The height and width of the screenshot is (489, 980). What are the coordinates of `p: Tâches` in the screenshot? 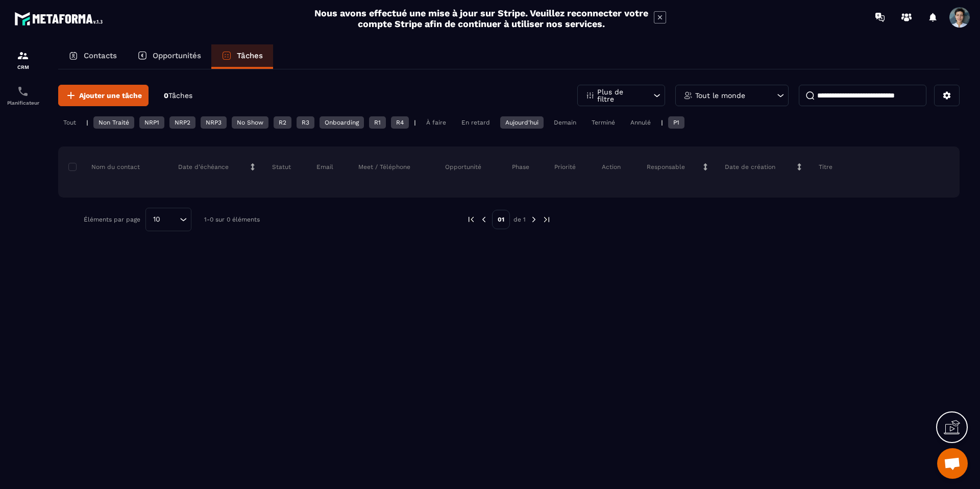 It's located at (250, 56).